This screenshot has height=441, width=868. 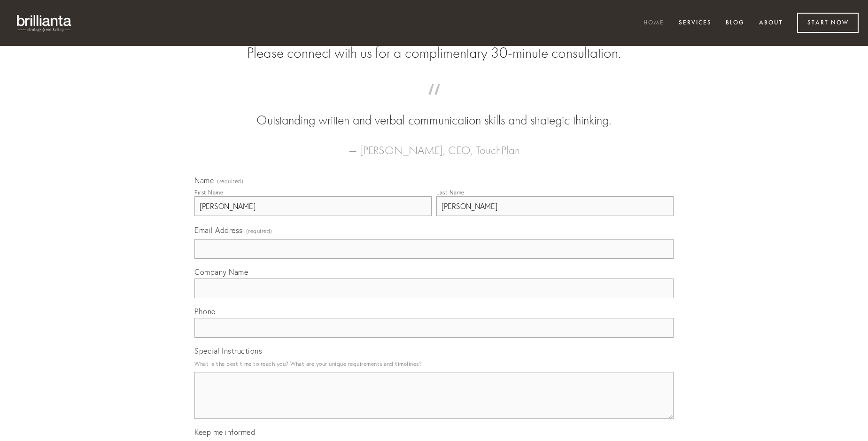 What do you see at coordinates (771, 23) in the screenshot?
I see `a: About` at bounding box center [771, 23].